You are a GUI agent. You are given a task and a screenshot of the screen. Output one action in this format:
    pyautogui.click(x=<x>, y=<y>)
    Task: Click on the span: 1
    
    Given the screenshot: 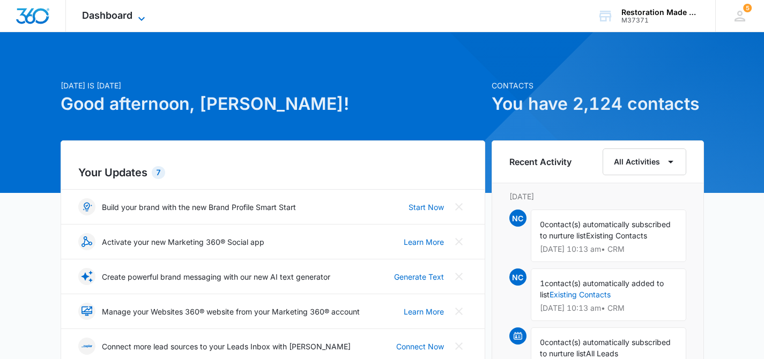 What is the action you would take?
    pyautogui.click(x=542, y=283)
    